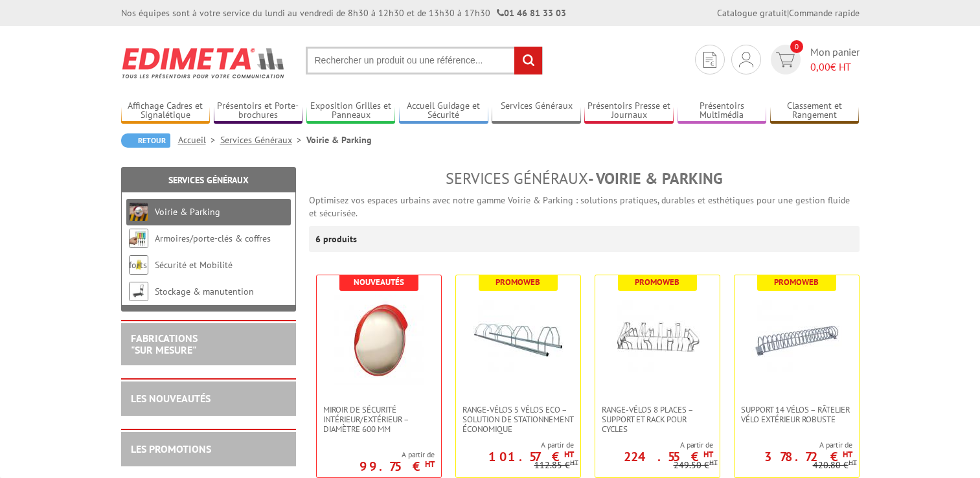 The image size is (980, 478). Describe the element at coordinates (187, 212) in the screenshot. I see `a: Voirie & Parking` at that location.